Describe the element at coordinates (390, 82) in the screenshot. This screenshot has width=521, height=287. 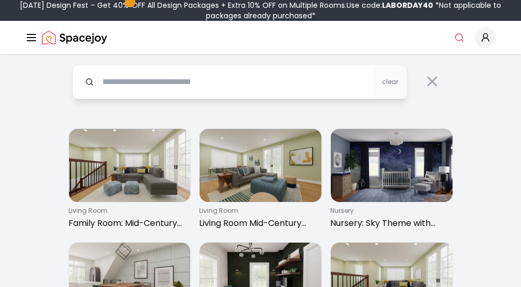
I see `span: clear` at that location.